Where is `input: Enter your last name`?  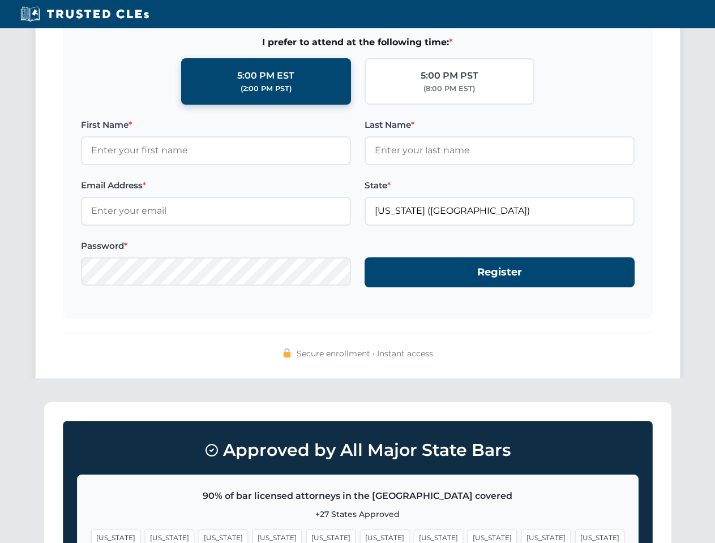
input: Enter your last name is located at coordinates (499, 151).